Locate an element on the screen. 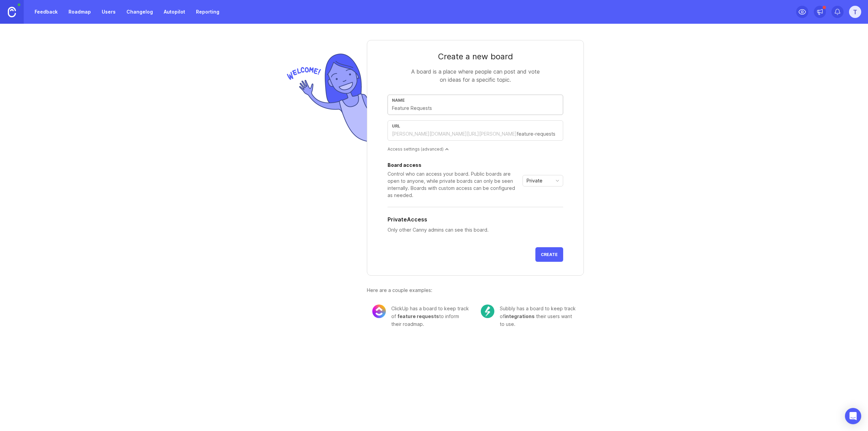 This screenshot has width=868, height=431. svg: toggle icon is located at coordinates (557, 181).